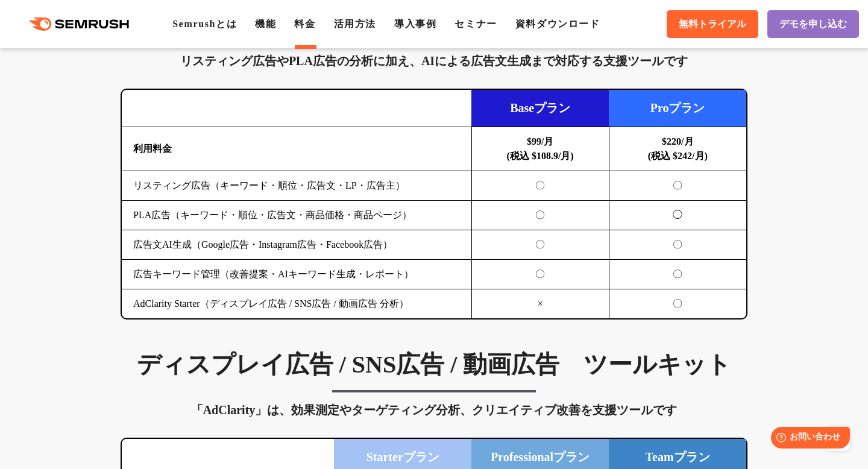 The image size is (868, 469). Describe the element at coordinates (265, 24) in the screenshot. I see `a: 機能` at that location.